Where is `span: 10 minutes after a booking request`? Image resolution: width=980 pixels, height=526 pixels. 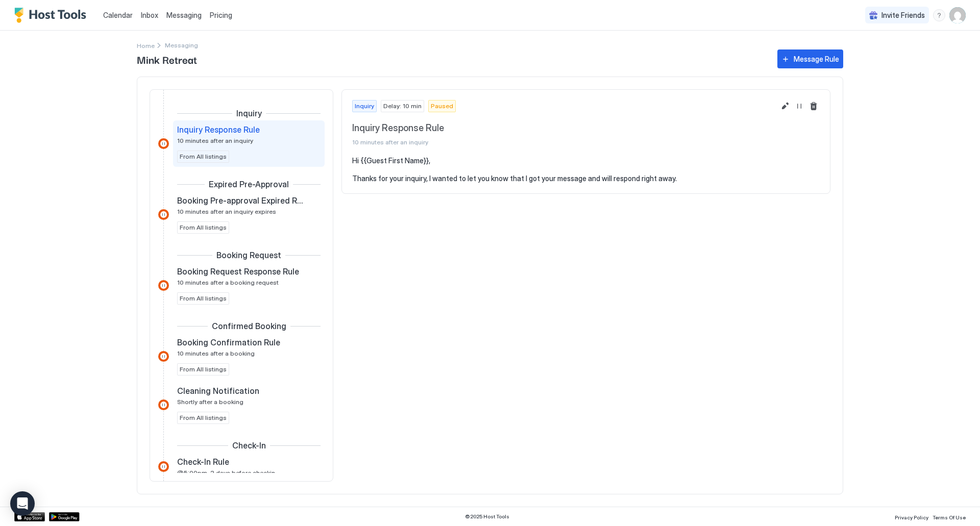 span: 10 minutes after a booking request is located at coordinates (227, 282).